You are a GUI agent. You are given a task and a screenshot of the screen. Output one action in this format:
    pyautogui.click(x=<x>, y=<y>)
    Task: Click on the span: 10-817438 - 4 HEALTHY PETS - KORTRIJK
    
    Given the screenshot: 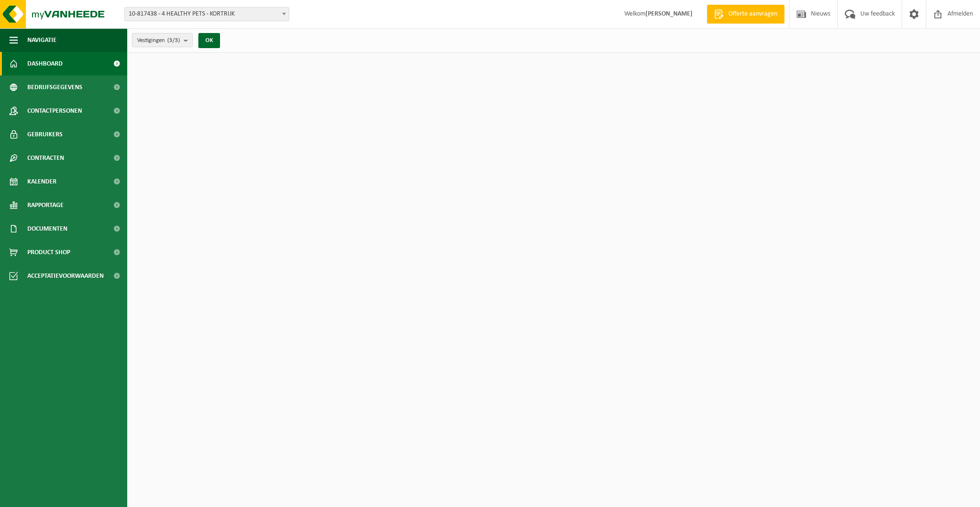 What is the action you would take?
    pyautogui.click(x=207, y=14)
    